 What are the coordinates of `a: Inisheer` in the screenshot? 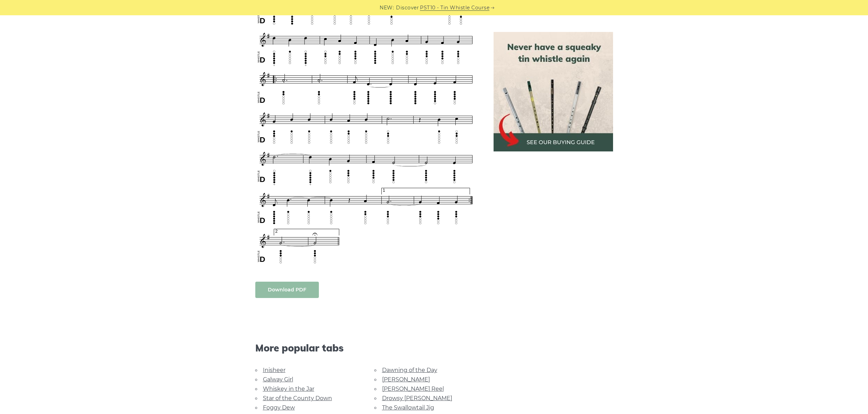 It's located at (274, 370).